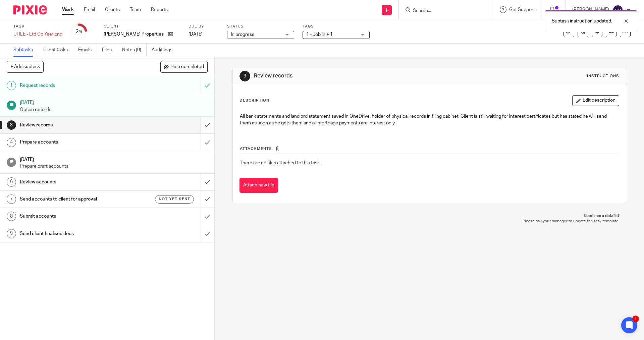 The image size is (644, 340). What do you see at coordinates (159, 9) in the screenshot?
I see `a: Reports` at bounding box center [159, 9].